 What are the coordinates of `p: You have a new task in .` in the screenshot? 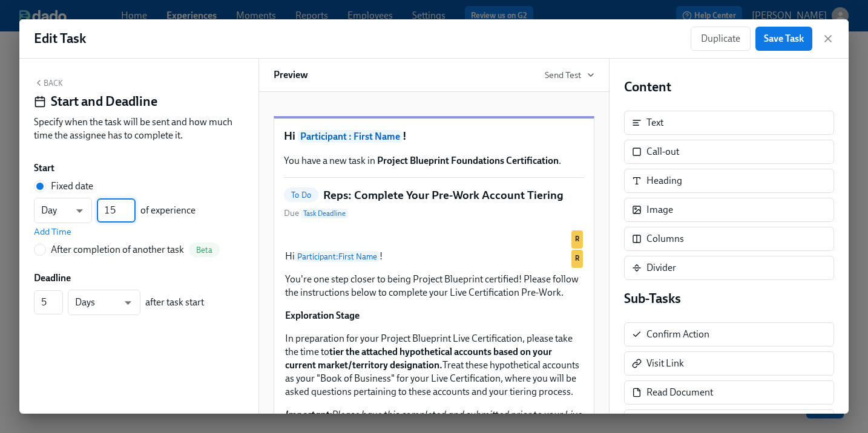 It's located at (434, 161).